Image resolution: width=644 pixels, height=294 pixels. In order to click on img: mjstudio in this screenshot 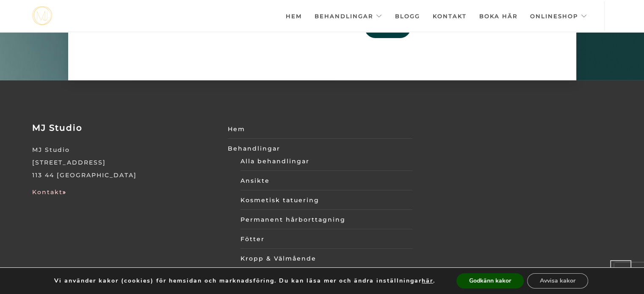, I will do `click(42, 16)`.